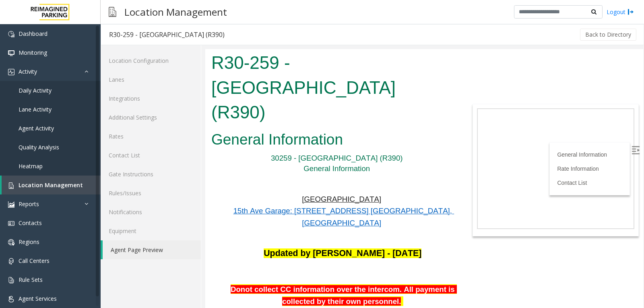  I want to click on span: Call Centers, so click(34, 261).